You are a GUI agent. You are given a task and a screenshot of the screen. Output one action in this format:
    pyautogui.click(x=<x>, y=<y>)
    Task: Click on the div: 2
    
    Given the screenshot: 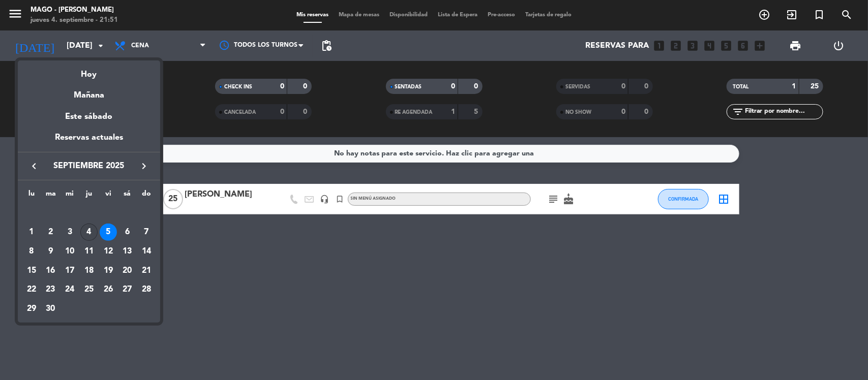 What is the action you would take?
    pyautogui.click(x=51, y=232)
    